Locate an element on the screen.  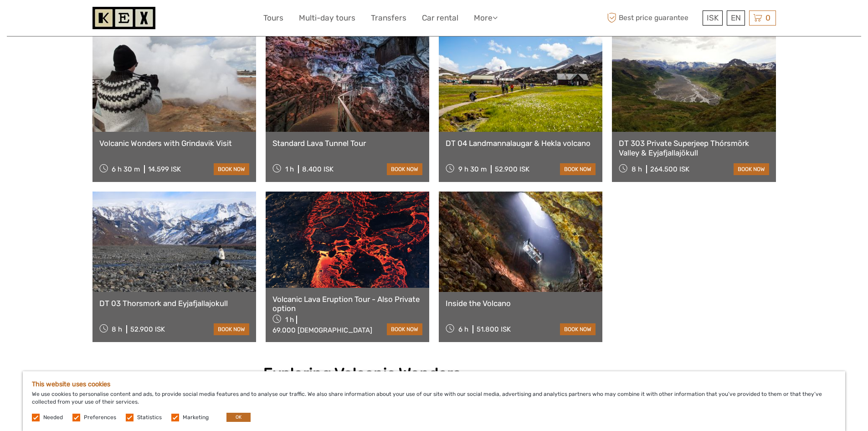
span: 6 h 30 m is located at coordinates (126, 170).